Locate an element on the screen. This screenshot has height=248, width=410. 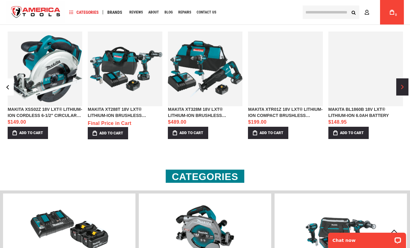
span: $149.00 is located at coordinates (17, 122).